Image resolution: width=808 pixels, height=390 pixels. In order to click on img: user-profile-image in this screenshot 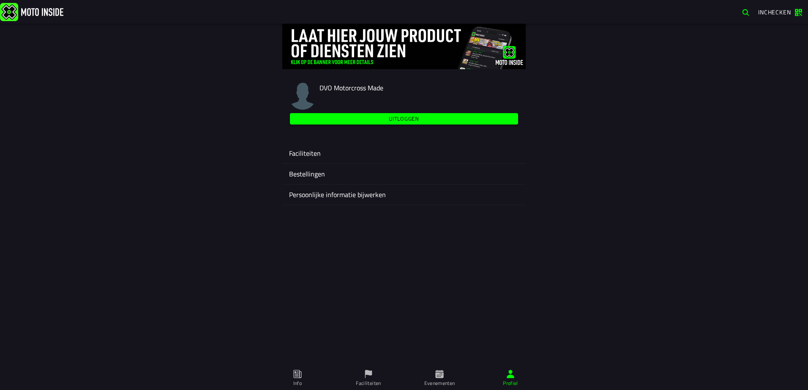, I will do `click(302, 96)`.